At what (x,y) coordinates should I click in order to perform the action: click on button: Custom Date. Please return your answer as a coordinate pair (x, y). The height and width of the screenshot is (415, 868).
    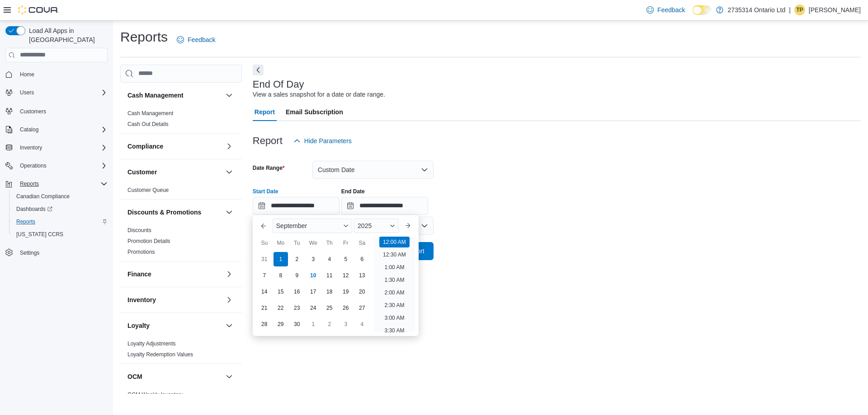
    Looking at the image, I should click on (373, 169).